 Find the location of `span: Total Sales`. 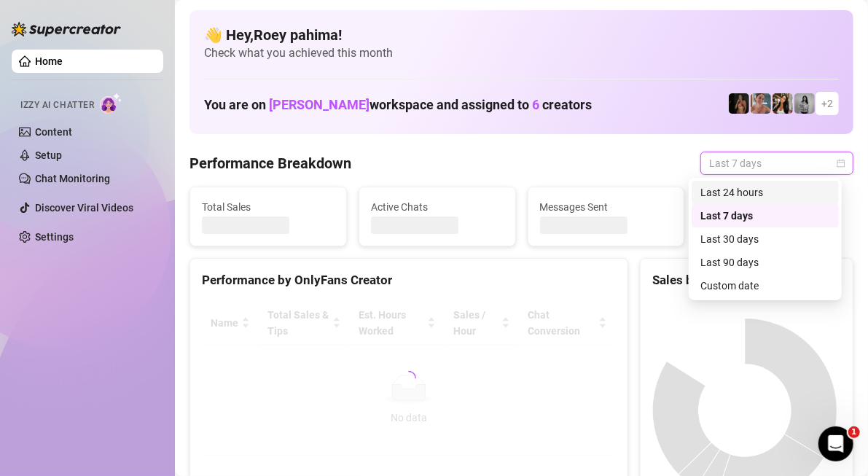

span: Total Sales is located at coordinates (269, 207).